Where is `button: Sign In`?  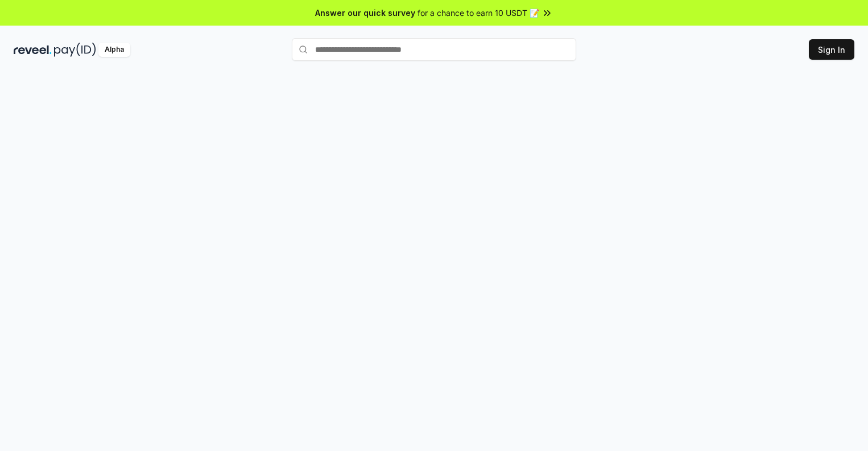
button: Sign In is located at coordinates (832, 50).